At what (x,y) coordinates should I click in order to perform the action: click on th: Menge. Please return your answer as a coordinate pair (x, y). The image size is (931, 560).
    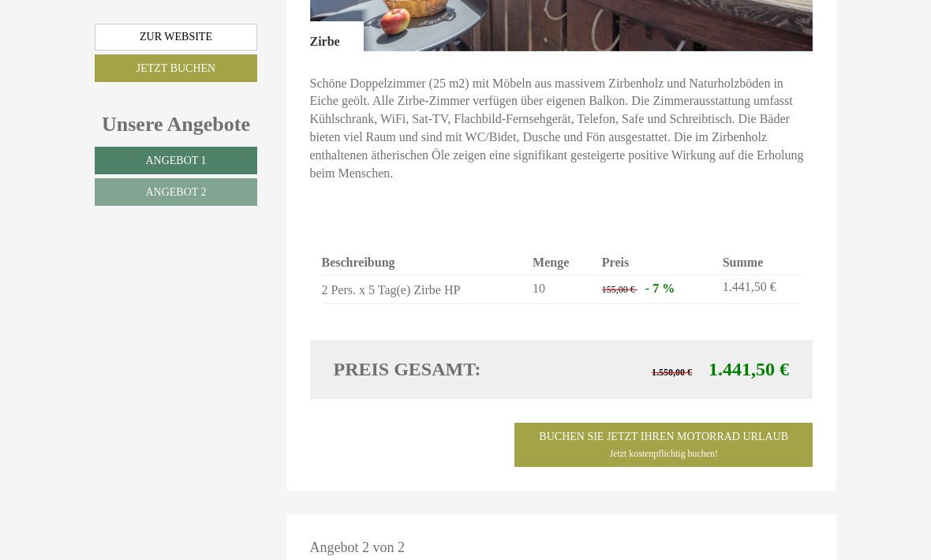
    Looking at the image, I should click on (561, 263).